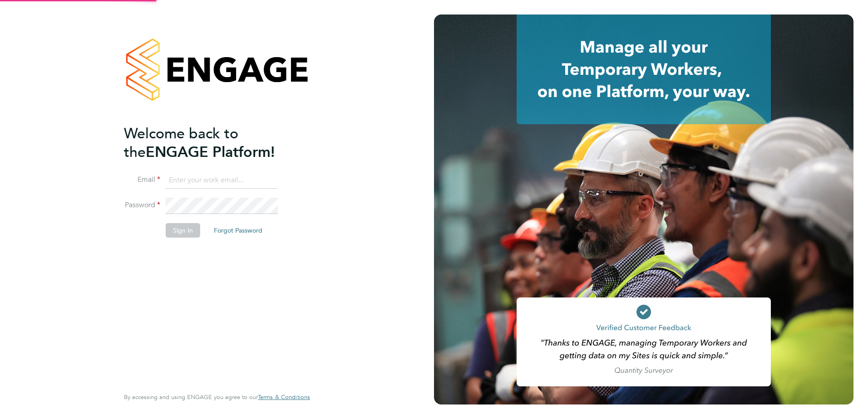  Describe the element at coordinates (221, 180) in the screenshot. I see `input: Enter your work email...` at that location.